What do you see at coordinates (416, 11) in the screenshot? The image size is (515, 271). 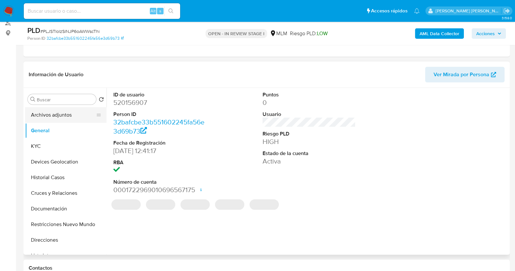 I see `a: Notificaciones` at bounding box center [416, 11].